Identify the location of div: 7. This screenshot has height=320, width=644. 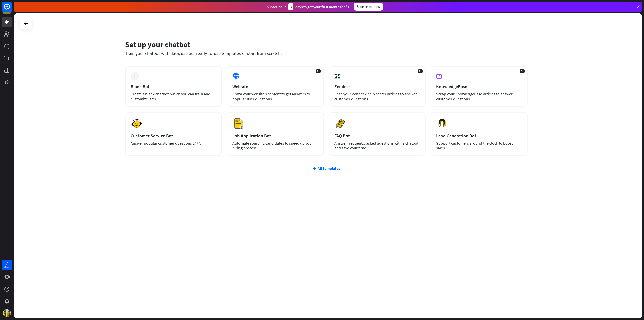
(7, 263).